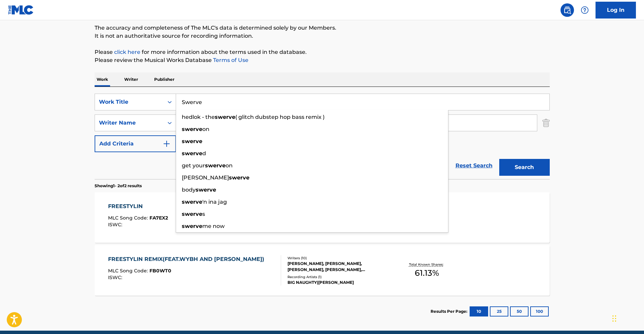  Describe the element at coordinates (567, 10) in the screenshot. I see `img: search` at that location.